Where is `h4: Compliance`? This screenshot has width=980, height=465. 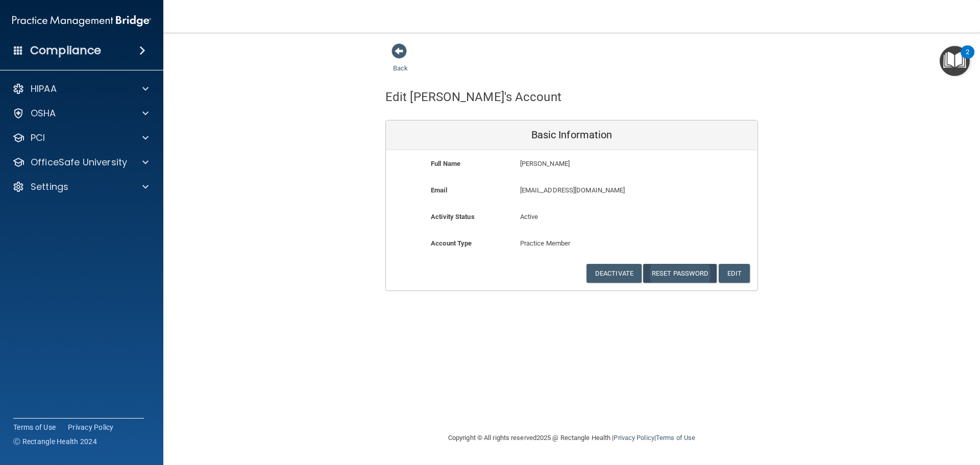
h4: Compliance is located at coordinates (65, 50).